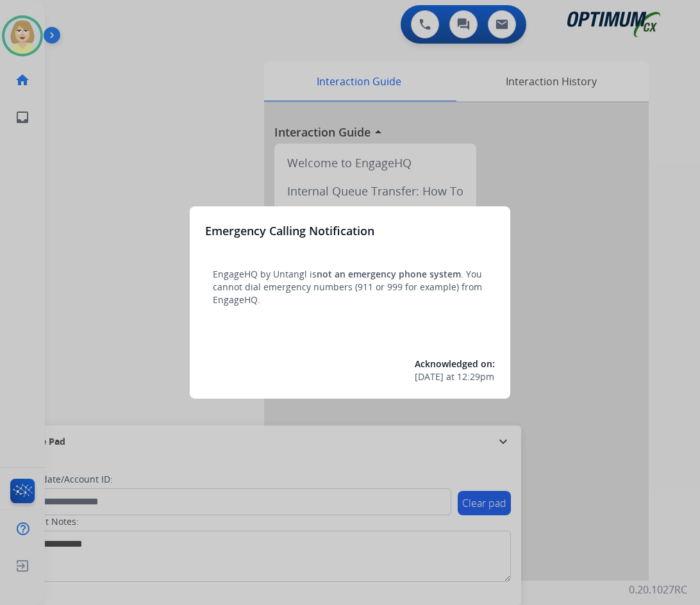 Image resolution: width=700 pixels, height=605 pixels. Describe the element at coordinates (388, 274) in the screenshot. I see `span: not an emergency phone system` at that location.